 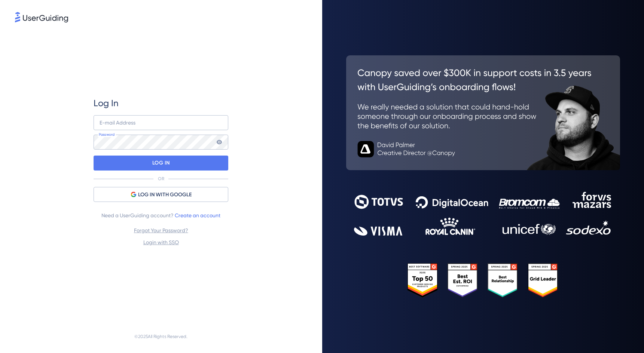 What do you see at coordinates (197, 215) in the screenshot?
I see `a: Create an account` at bounding box center [197, 215].